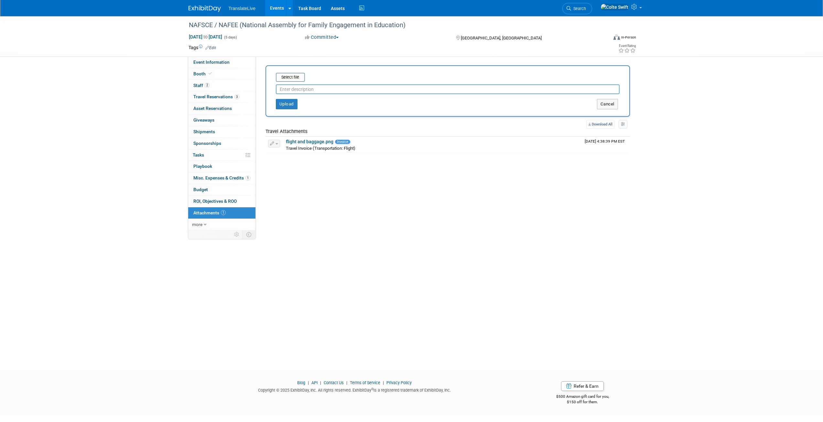 The height and width of the screenshot is (422, 823). What do you see at coordinates (606, 145) in the screenshot?
I see `td: Upload Timestamp` at bounding box center [606, 145].